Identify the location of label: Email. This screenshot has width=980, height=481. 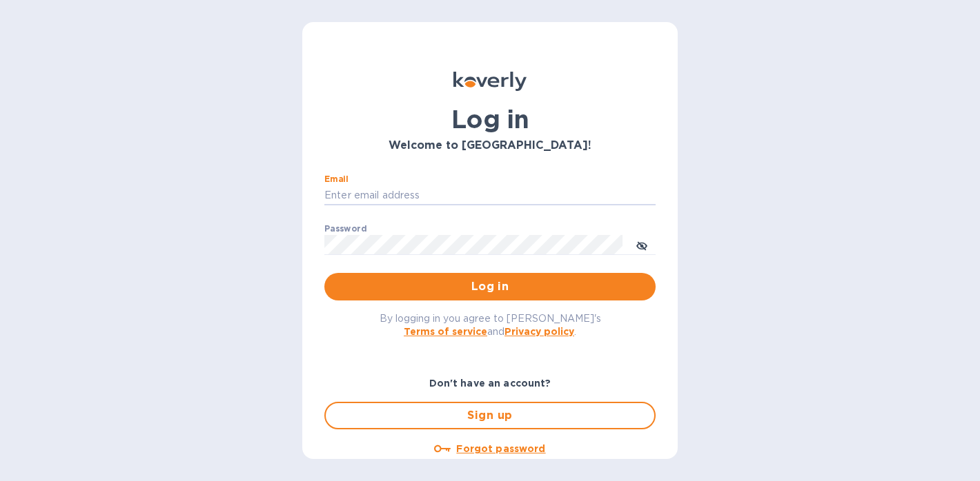
(336, 179).